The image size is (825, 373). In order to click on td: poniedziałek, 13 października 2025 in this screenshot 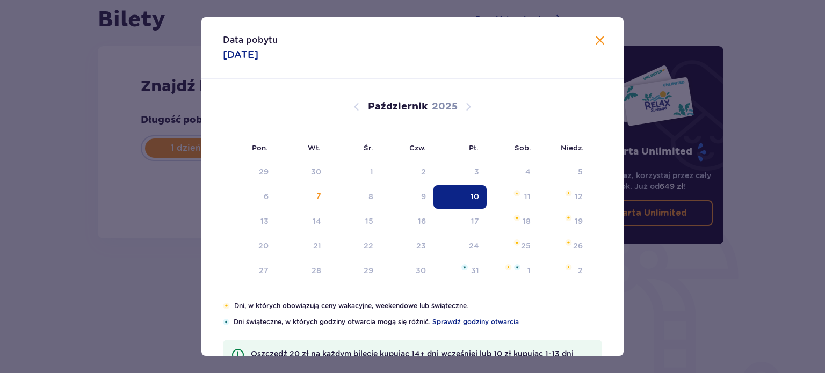, I will do `click(249, 222)`.